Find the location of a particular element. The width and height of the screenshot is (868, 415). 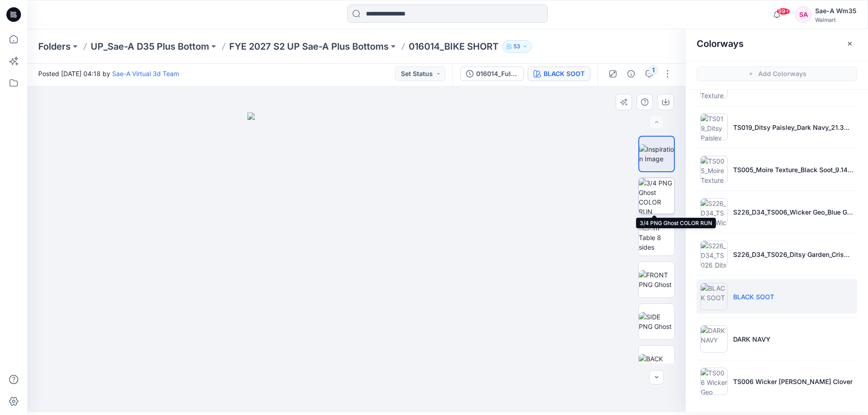

button: BLACK SOOT is located at coordinates (559, 74).